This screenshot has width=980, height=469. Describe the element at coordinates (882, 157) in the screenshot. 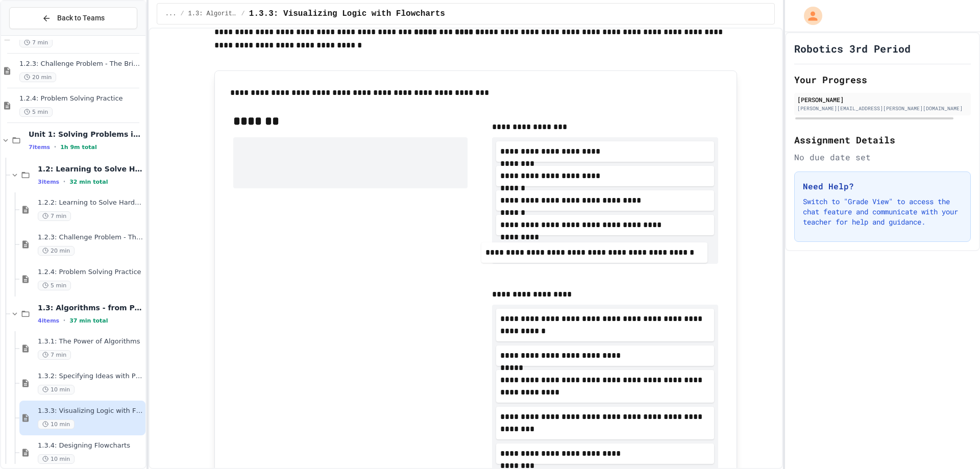

I see `div: No due date set` at that location.